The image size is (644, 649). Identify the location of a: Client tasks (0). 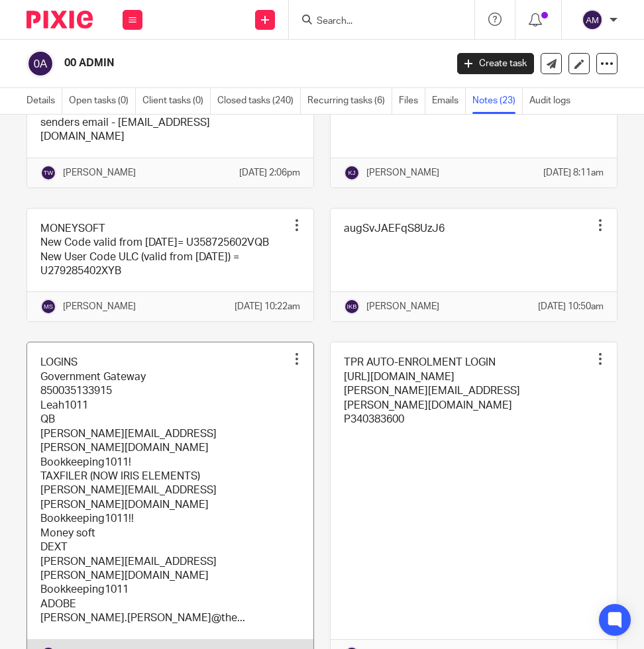
(176, 101).